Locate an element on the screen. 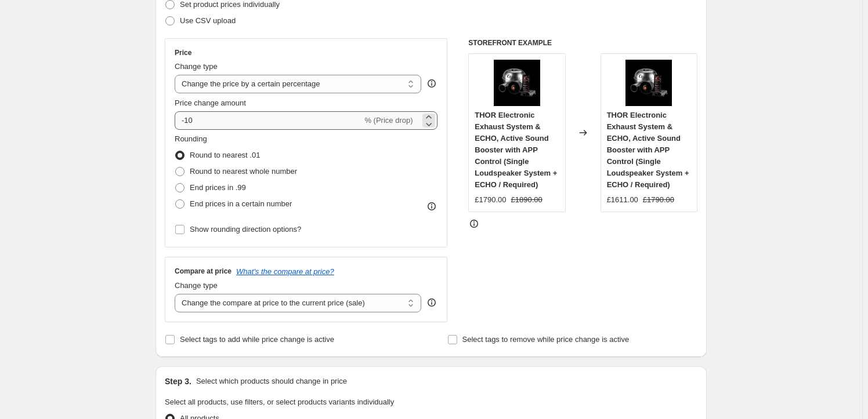  input: -15 is located at coordinates (268, 121).